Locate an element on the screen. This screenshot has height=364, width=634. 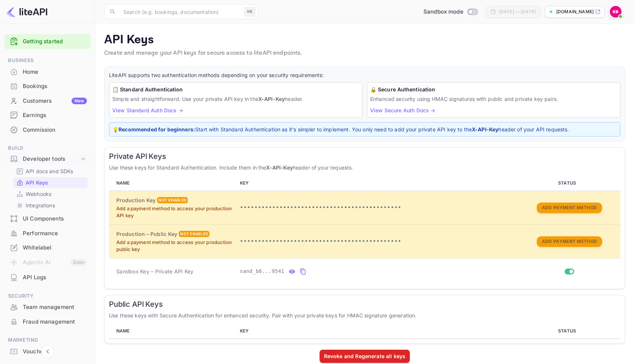
a: API Keys is located at coordinates (50, 182).